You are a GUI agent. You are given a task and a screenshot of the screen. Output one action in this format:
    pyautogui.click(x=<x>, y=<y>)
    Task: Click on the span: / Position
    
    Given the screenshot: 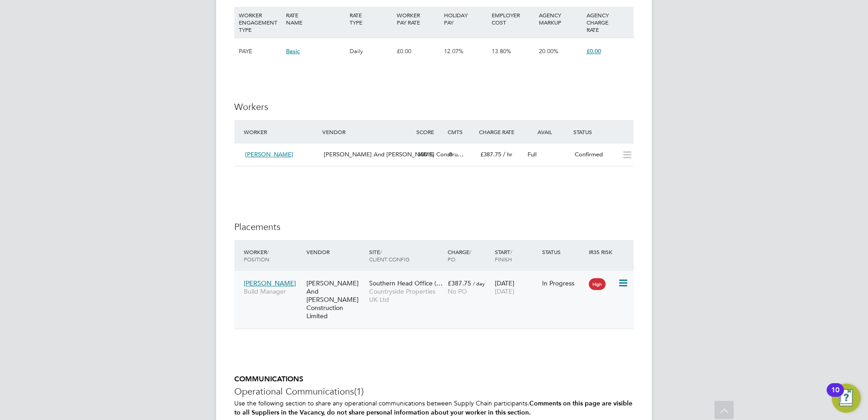 What is the action you would take?
    pyautogui.click(x=257, y=255)
    